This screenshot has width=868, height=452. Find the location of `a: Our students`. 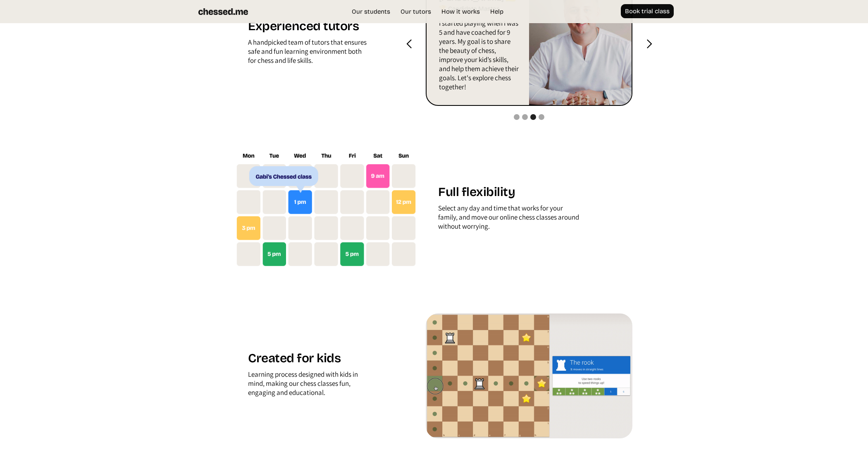

a: Our students is located at coordinates (371, 11).